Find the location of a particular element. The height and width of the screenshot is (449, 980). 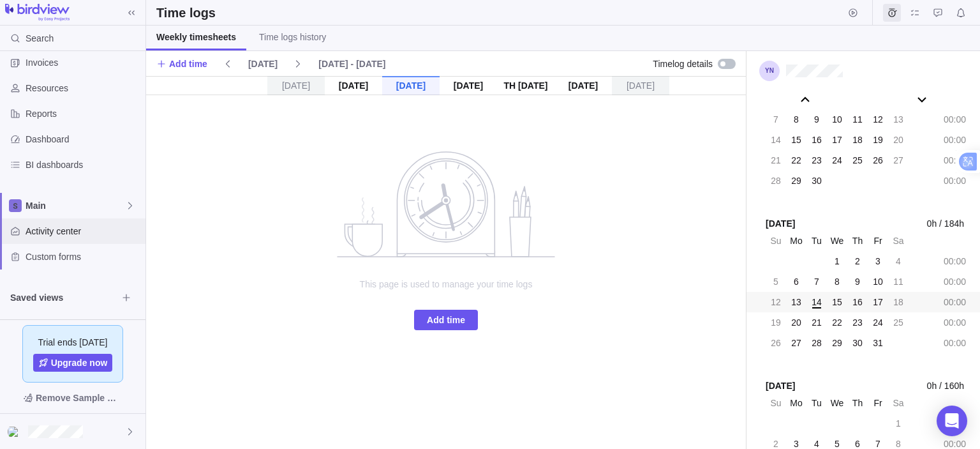

span: Search is located at coordinates (40, 39).